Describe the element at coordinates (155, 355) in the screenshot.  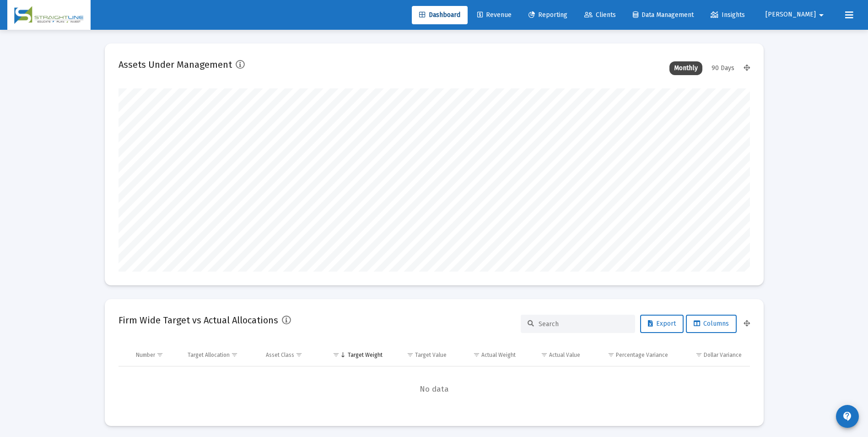
I see `td: Column Number` at that location.